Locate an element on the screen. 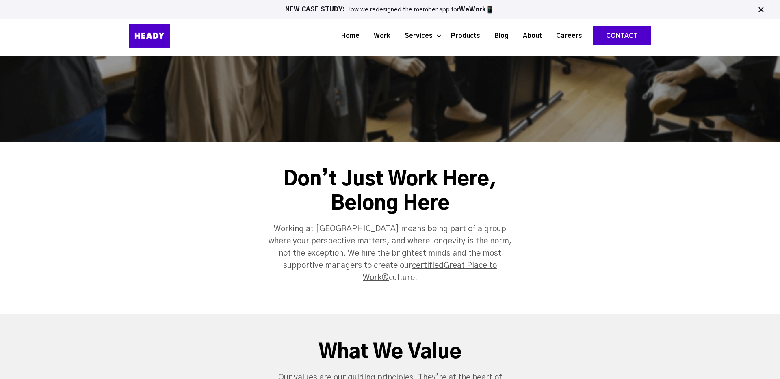 This screenshot has height=379, width=780. h3: Don’t Just Work Here, Belong Here is located at coordinates (390, 192).